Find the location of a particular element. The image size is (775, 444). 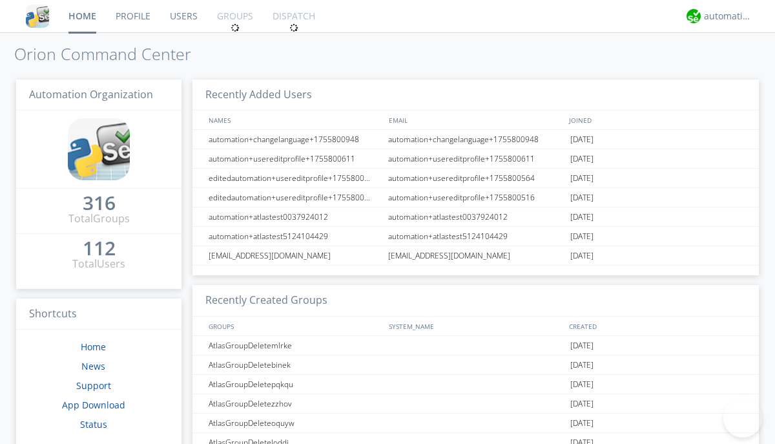

a: Status is located at coordinates (94, 424).